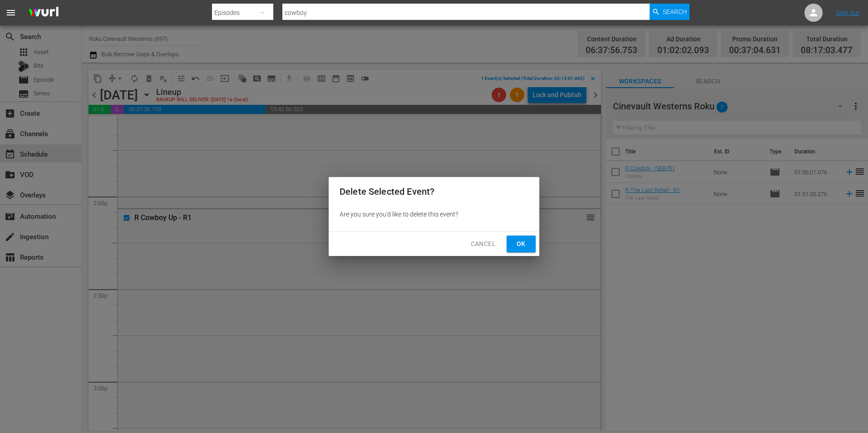  What do you see at coordinates (848, 13) in the screenshot?
I see `a: Sign Out` at bounding box center [848, 13].